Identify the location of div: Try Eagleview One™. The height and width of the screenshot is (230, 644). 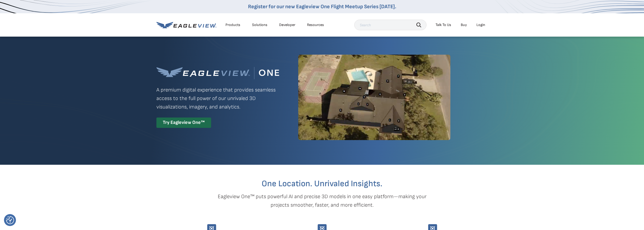
(184, 122).